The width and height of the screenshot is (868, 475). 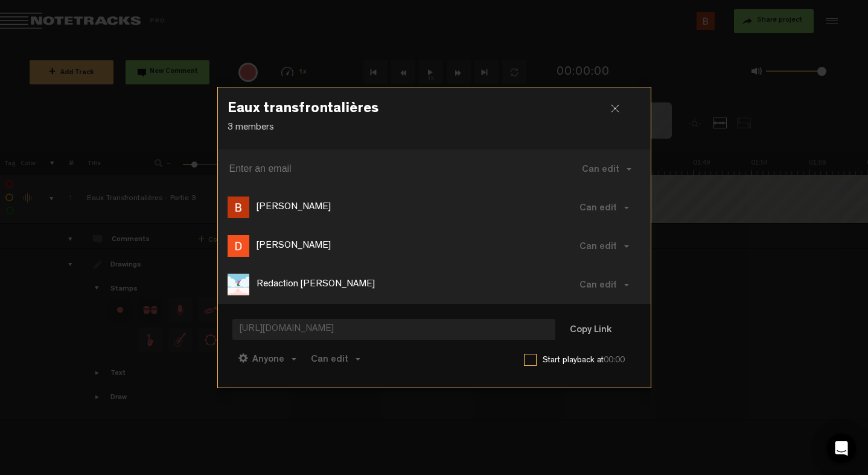 What do you see at coordinates (841, 449) in the screenshot?
I see `div: Open Intercom Messenger` at bounding box center [841, 449].